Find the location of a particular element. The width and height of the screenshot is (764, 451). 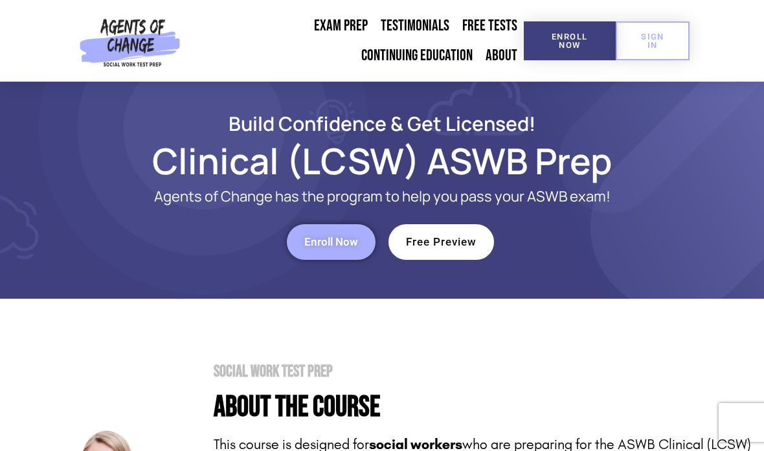

a: Continuing Education is located at coordinates (417, 56).